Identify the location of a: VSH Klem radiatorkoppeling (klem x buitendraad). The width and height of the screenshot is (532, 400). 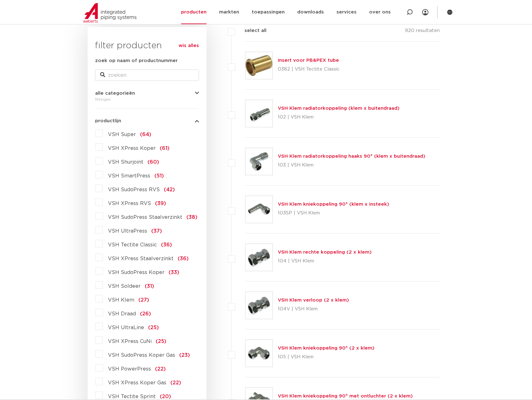
(339, 108).